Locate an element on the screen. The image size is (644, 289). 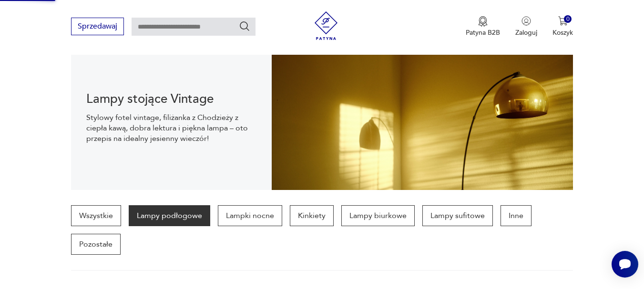
p: Stylowy fotel vintage, filiżanka z Chodzieży z ciepła kawą, dobra lektura i piękna lampa – oto pr... is located at coordinates (171, 128).